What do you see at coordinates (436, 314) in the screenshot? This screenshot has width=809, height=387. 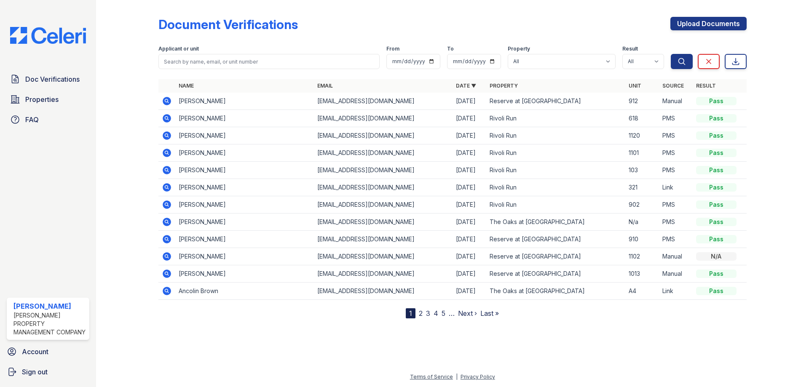 I see `a: 4` at bounding box center [436, 314].